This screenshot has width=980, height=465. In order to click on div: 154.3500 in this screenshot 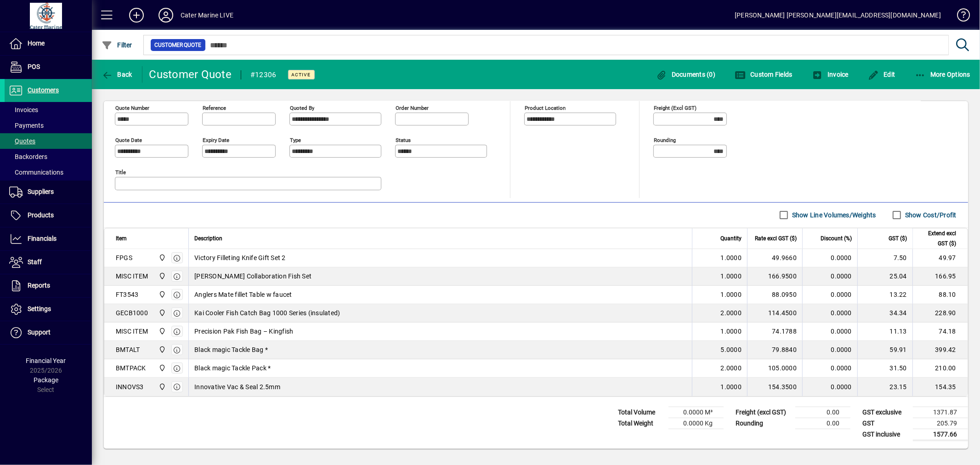, I will do `click(774, 387)`.